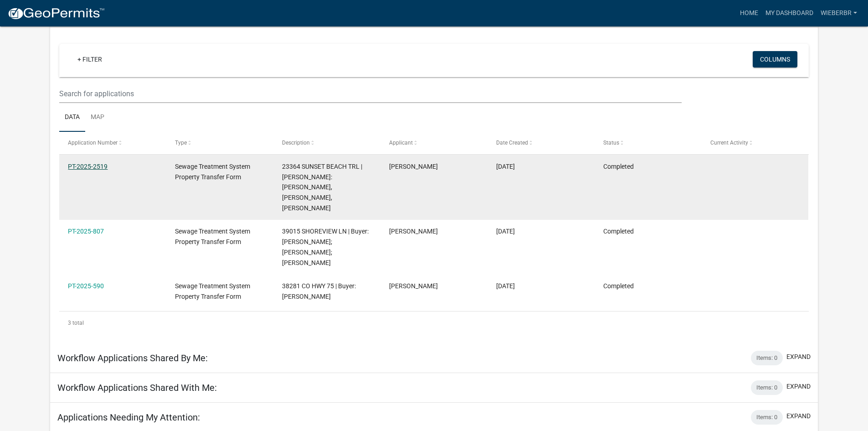 Image resolution: width=868 pixels, height=431 pixels. Describe the element at coordinates (98, 118) in the screenshot. I see `a: Map` at that location.